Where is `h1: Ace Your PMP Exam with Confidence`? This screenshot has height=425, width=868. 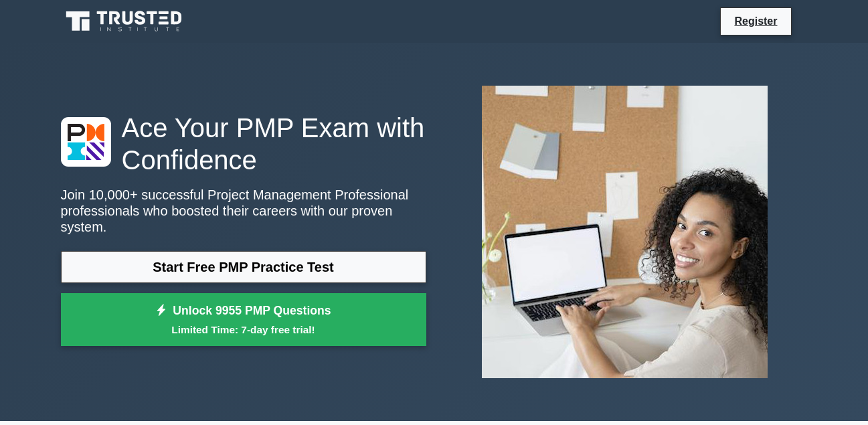
h1: Ace Your PMP Exam with Confidence is located at coordinates (244, 144).